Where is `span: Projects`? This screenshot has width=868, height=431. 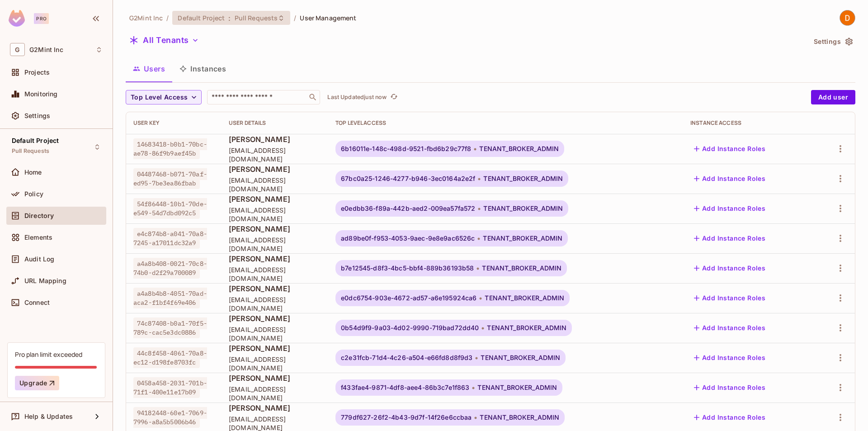
span: Projects is located at coordinates (37, 73).